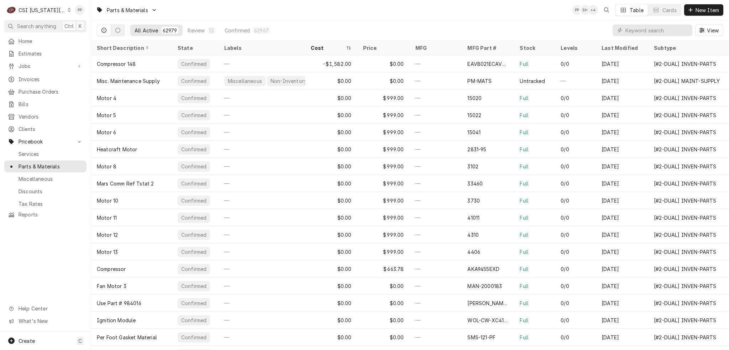 This screenshot has width=729, height=350. I want to click on a: Go to What's New, so click(45, 321).